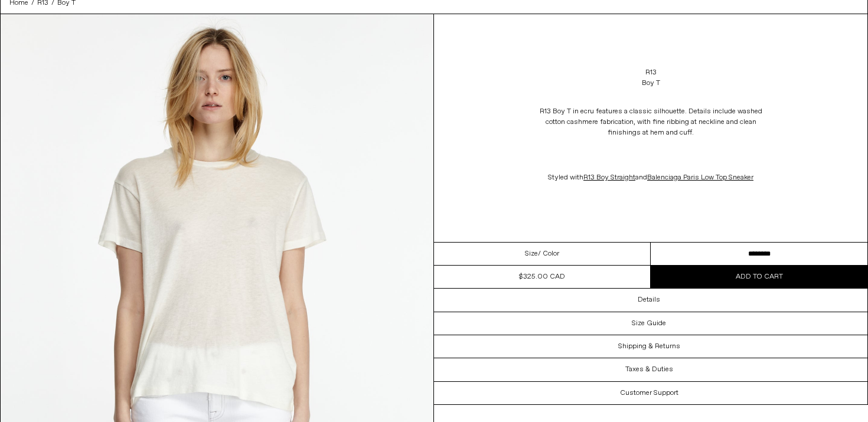 This screenshot has height=422, width=868. I want to click on span: Balenciaga Paris Low Top Sneaker, so click(701, 177).